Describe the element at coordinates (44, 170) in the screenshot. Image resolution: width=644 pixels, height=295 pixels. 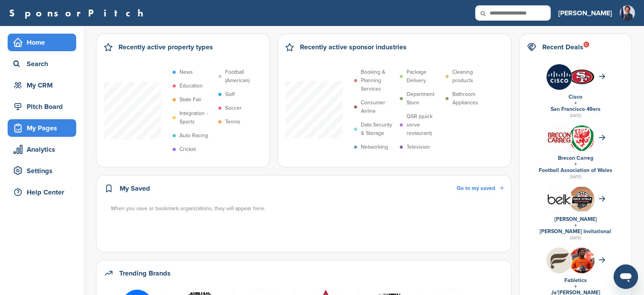
I see `div: Settings` at that location.